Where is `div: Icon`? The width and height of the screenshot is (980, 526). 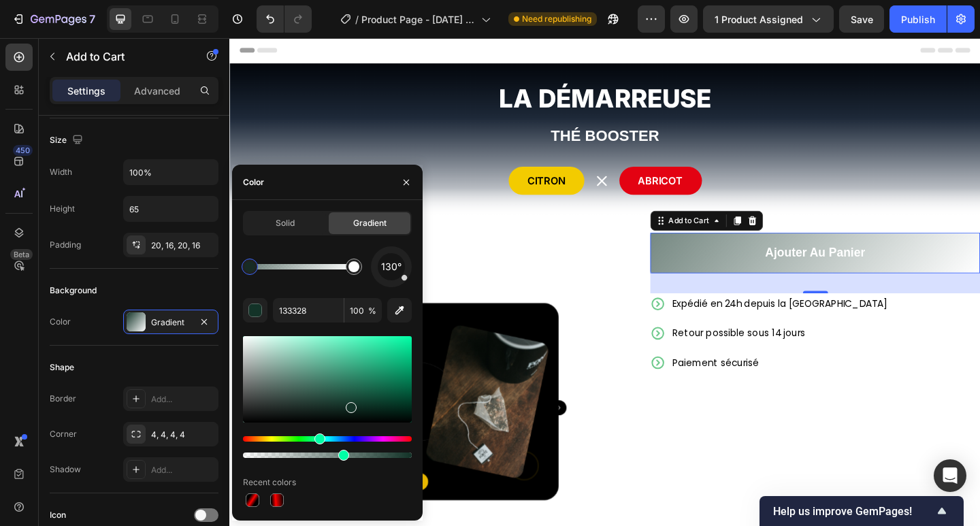 div: Icon is located at coordinates (58, 515).